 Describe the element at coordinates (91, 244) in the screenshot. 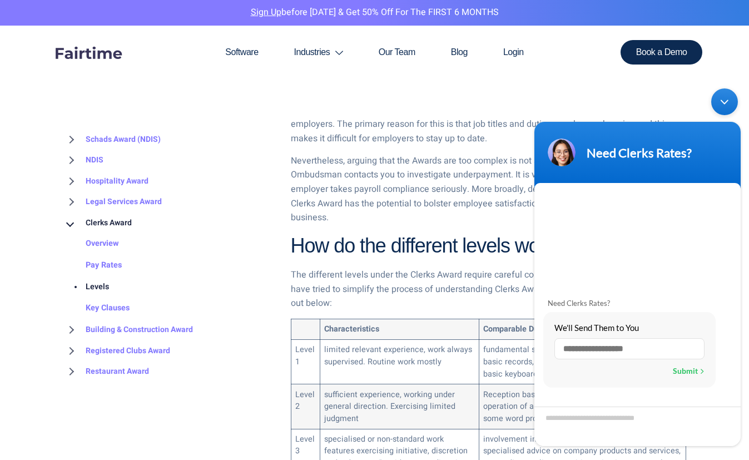

I see `a: Overview` at that location.